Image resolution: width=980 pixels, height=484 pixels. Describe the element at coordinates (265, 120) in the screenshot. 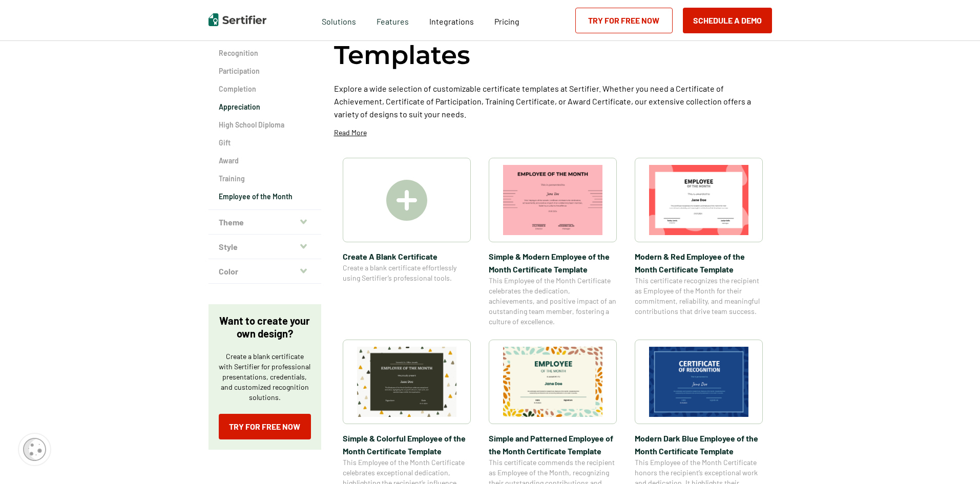

I see `div: Category` at that location.